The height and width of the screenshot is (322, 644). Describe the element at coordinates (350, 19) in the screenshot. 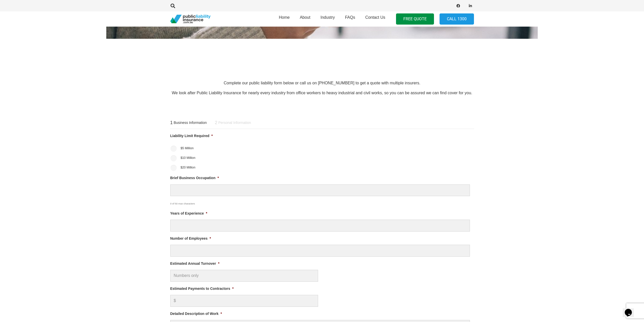

I see `a: FAQs` at that location.